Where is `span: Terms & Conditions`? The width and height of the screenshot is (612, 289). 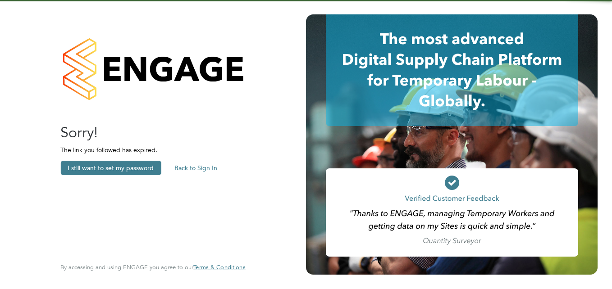
span: Terms & Conditions is located at coordinates (219, 267).